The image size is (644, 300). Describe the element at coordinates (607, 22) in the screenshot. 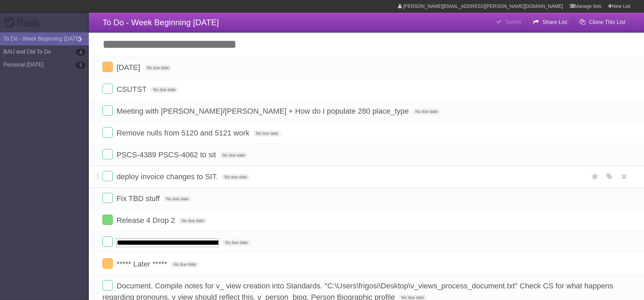

I see `b: Clone This List` at that location.